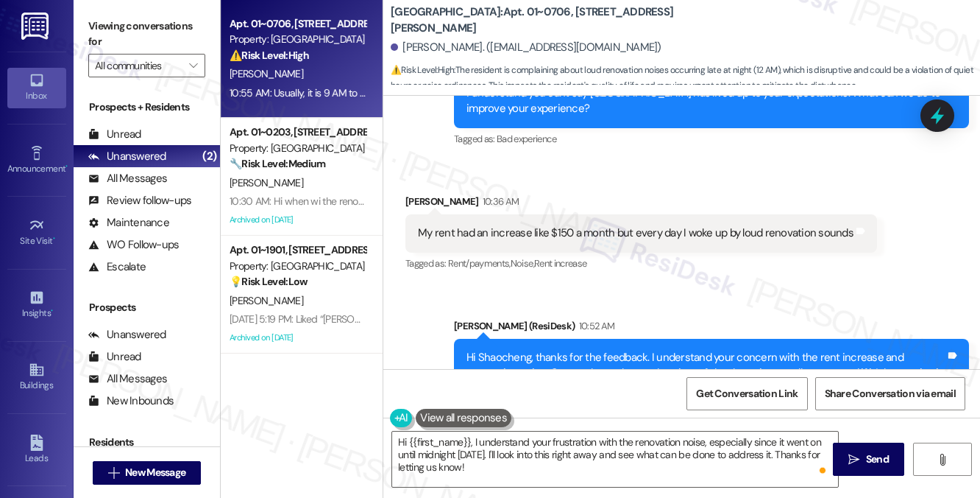 The width and height of the screenshot is (980, 498). I want to click on div: Residents, so click(146, 442).